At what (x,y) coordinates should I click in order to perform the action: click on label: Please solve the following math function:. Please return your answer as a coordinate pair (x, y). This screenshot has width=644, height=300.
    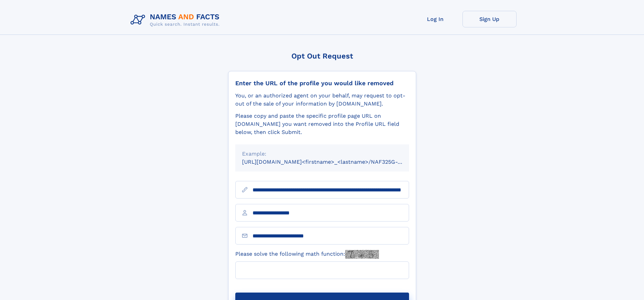
    Looking at the image, I should click on (307, 254).